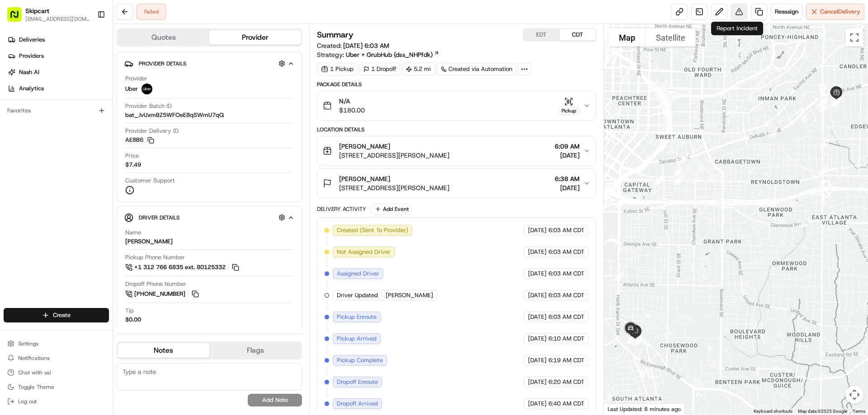 The image size is (868, 415). What do you see at coordinates (136, 79) in the screenshot?
I see `span: Provider` at bounding box center [136, 79].